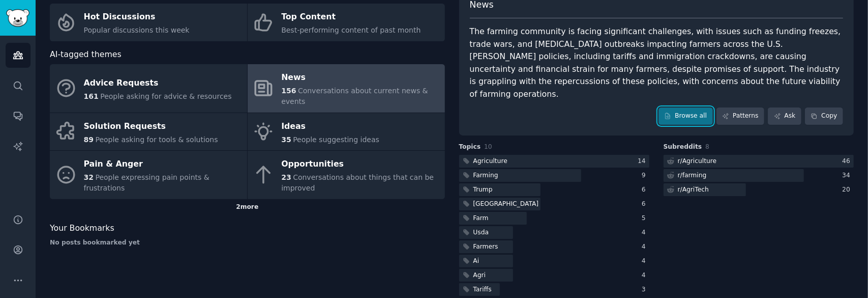 Image resolution: width=868 pixels, height=298 pixels. I want to click on div: 5, so click(645, 218).